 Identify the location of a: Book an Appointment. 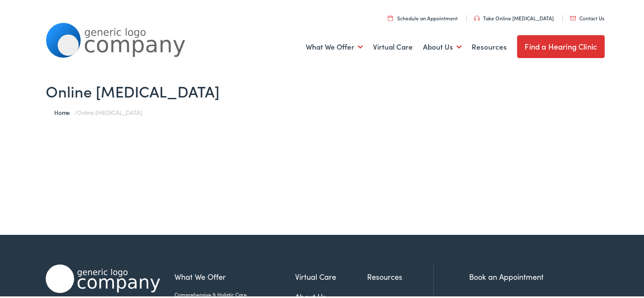
(507, 275).